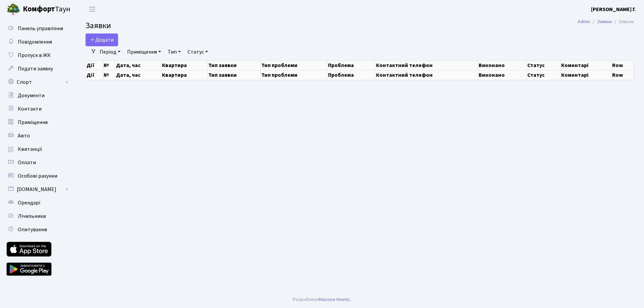  What do you see at coordinates (37, 163) in the screenshot?
I see `a: Оплати` at bounding box center [37, 163].